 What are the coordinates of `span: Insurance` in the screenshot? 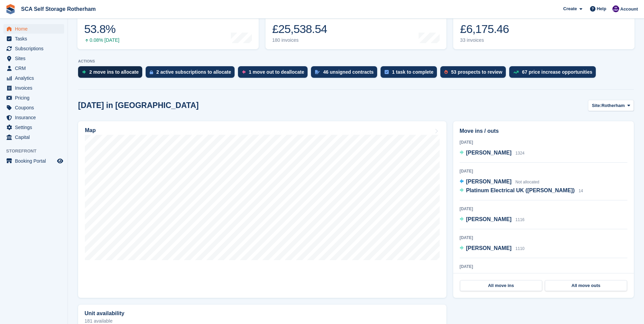 It's located at (35, 117).